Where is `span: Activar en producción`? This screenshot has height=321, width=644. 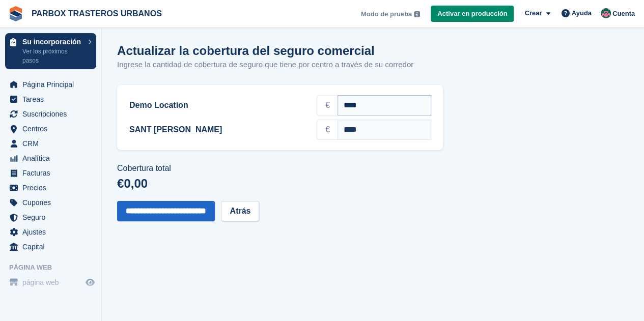
span: Activar en producción is located at coordinates (472, 14).